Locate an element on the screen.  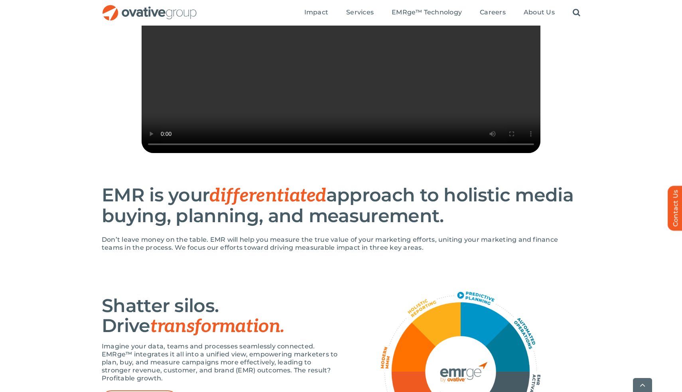
a: OG_Full_horizontal_RGB is located at coordinates (150, 8).